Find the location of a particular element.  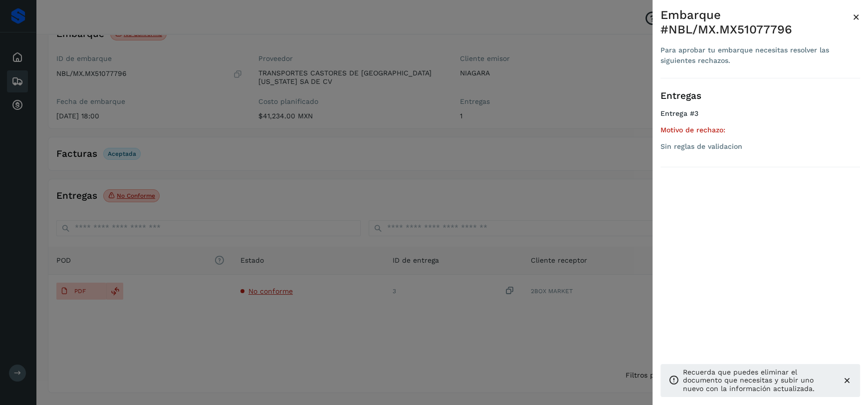

div: Embarque #NBL/MX.MX51077796 is located at coordinates (756, 23).